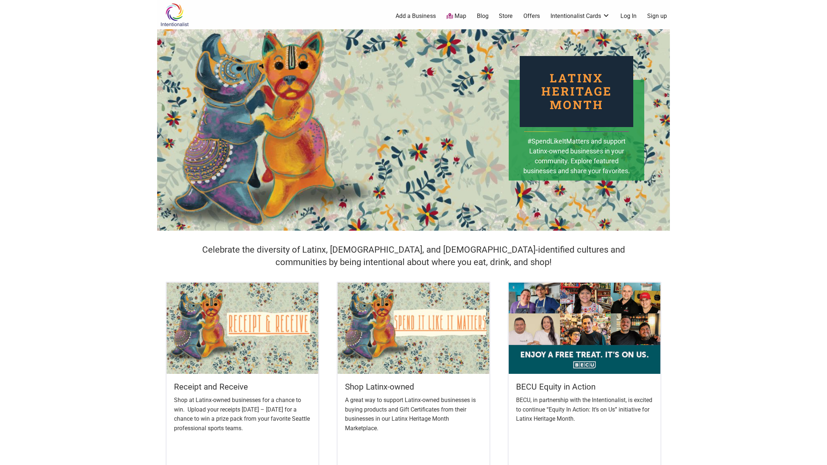 This screenshot has width=827, height=465. I want to click on a: Add a Business, so click(416, 16).